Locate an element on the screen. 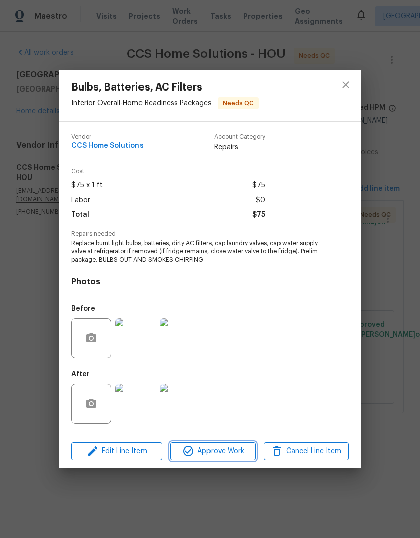 The height and width of the screenshot is (538, 420). button: Approve Work is located at coordinates (212, 451).